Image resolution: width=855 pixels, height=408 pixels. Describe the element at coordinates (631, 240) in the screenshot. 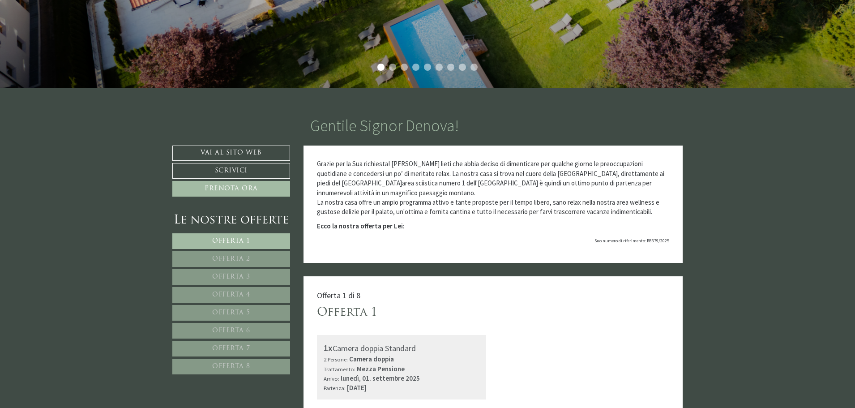

I see `span: Suo numero di riferimento: R8379/2025` at that location.